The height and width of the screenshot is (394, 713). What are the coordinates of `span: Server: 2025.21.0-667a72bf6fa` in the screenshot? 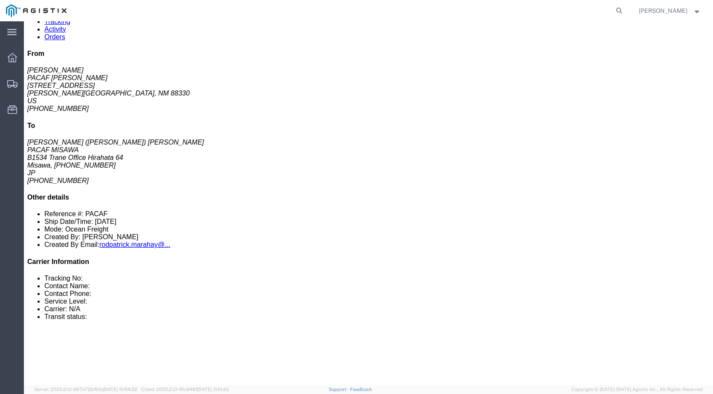 It's located at (86, 390).